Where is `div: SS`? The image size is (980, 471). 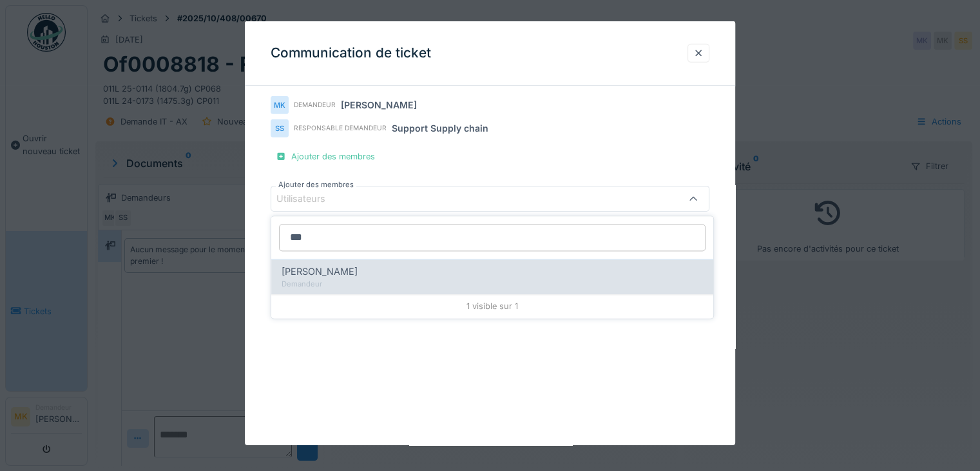
div: SS is located at coordinates (279, 129).